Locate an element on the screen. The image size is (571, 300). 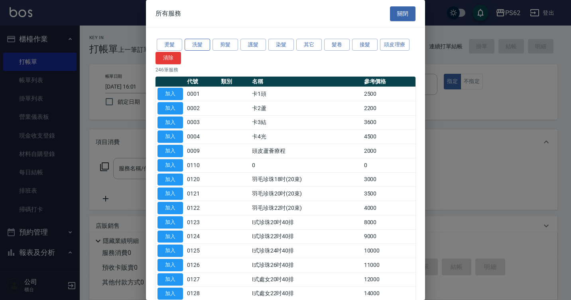
td: 0003 is located at coordinates (202, 122).